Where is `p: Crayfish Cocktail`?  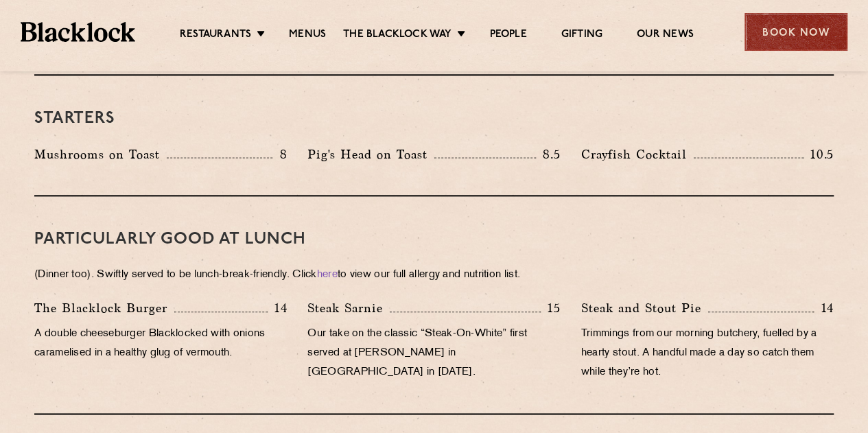 p: Crayfish Cocktail is located at coordinates (638, 154).